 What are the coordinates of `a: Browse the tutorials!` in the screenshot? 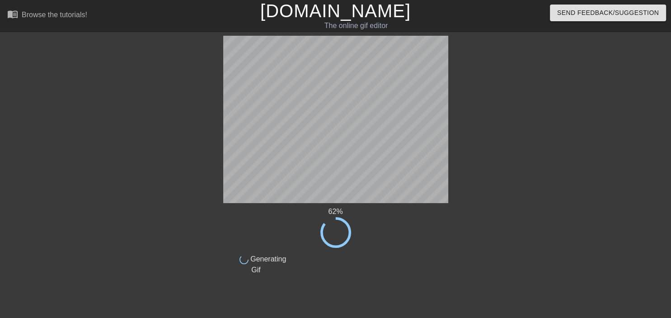 It's located at (47, 15).